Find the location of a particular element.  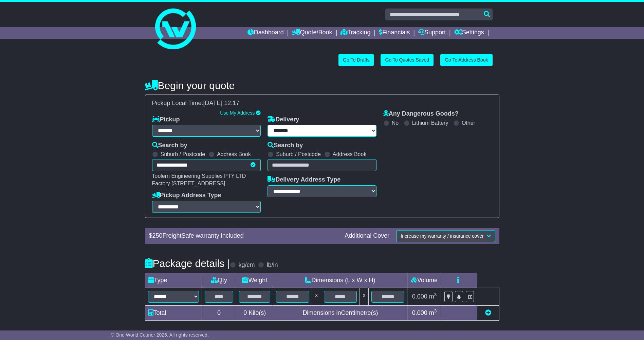

label: lb/in is located at coordinates (272, 265).